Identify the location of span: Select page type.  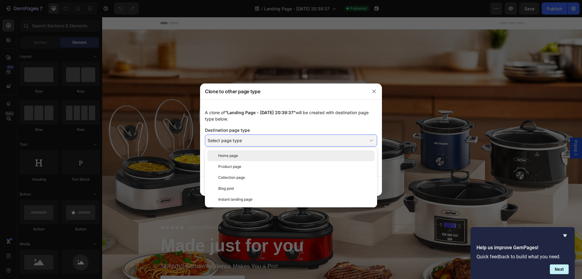
(225, 140).